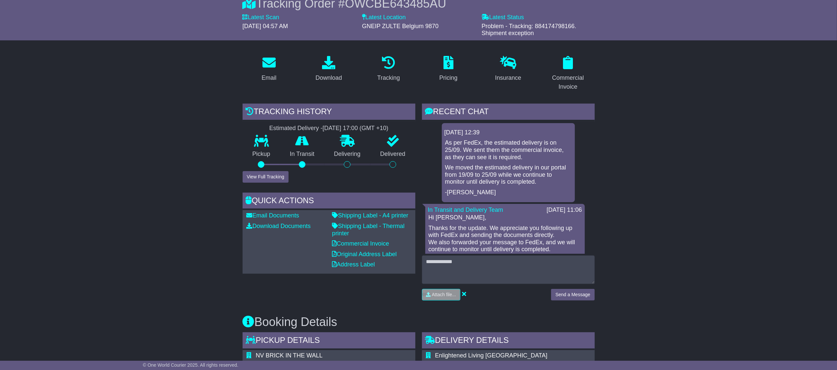 Image resolution: width=837 pixels, height=370 pixels. Describe the element at coordinates (529, 30) in the screenshot. I see `span: Problem - Tracking: 884174798166. Shipment exception` at that location.